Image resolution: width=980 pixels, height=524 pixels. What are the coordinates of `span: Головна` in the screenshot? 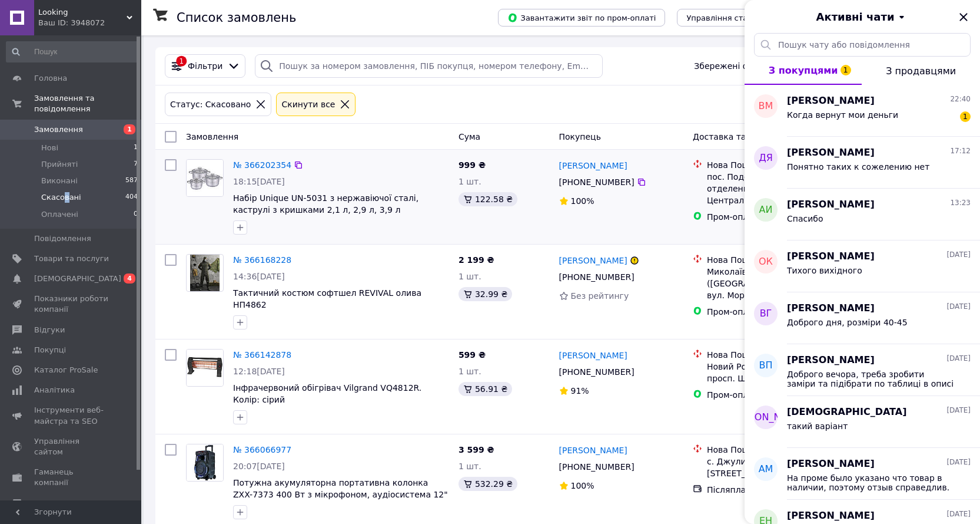 It's located at (51, 78).